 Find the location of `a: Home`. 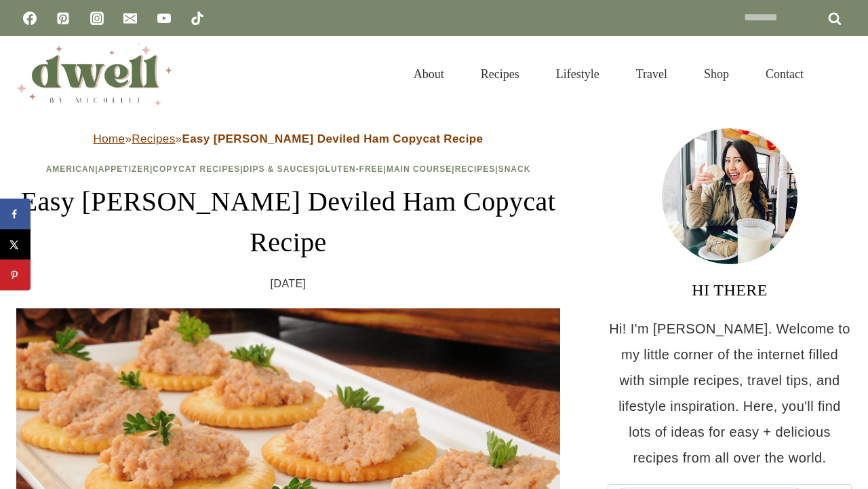

a: Home is located at coordinates (109, 138).